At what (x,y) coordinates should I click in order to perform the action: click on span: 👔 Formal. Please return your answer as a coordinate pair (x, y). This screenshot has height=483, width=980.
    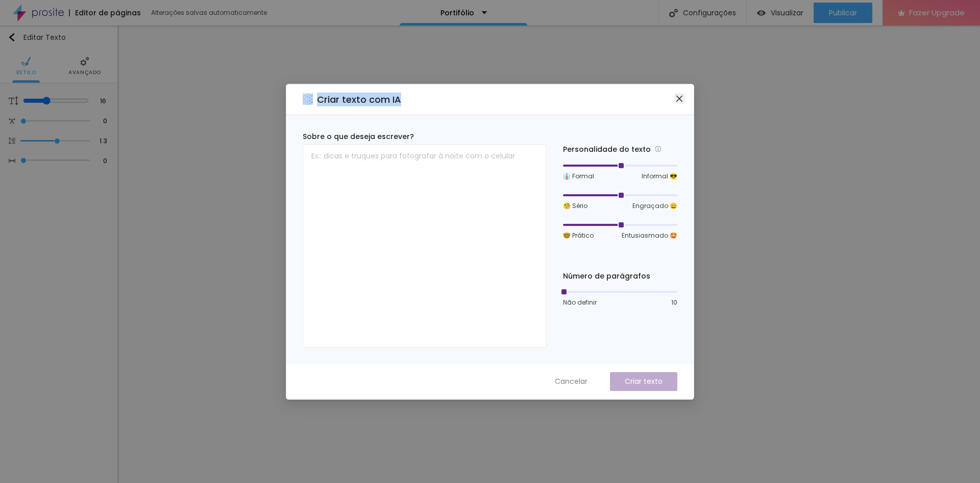
    Looking at the image, I should click on (578, 176).